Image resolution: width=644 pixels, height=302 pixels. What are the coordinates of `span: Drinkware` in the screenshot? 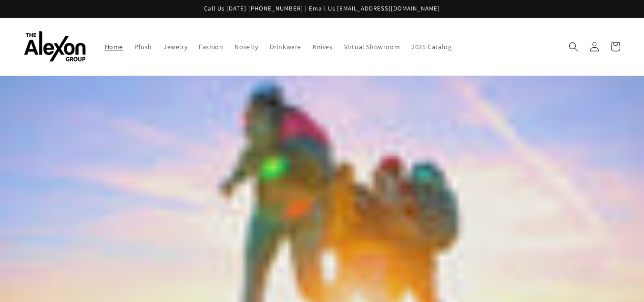 It's located at (285, 47).